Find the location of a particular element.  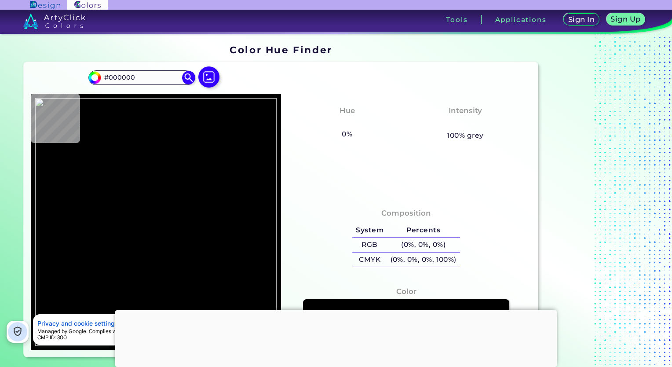

h3: Tools is located at coordinates (457, 19).